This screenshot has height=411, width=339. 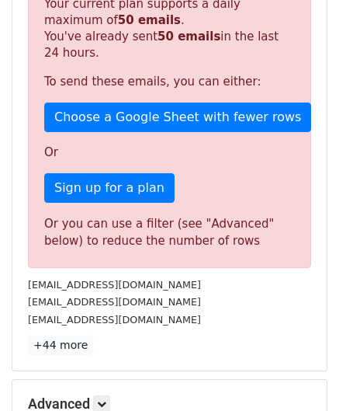 What do you see at coordinates (178, 117) in the screenshot?
I see `a: Choose a Google Sheet with fewer rows` at bounding box center [178, 117].